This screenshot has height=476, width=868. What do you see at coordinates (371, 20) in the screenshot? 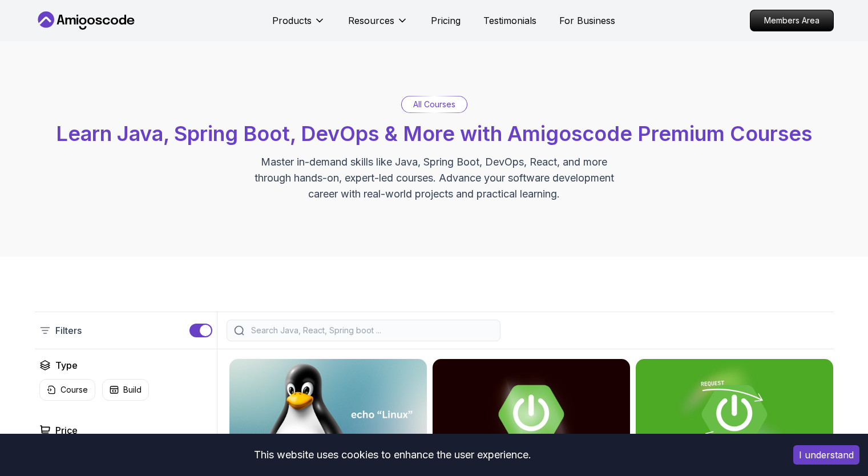
I see `p: Resources` at bounding box center [371, 20].